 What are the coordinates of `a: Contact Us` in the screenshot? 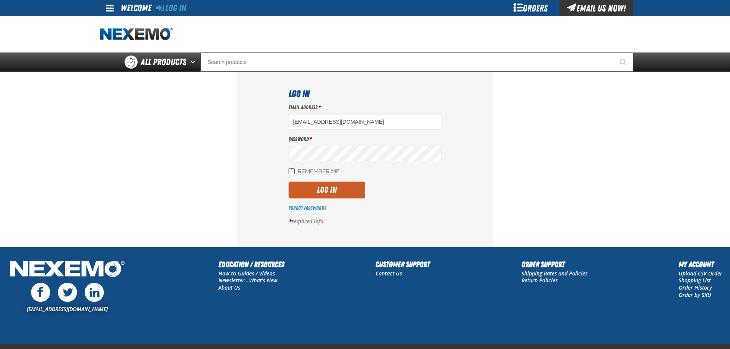 It's located at (389, 273).